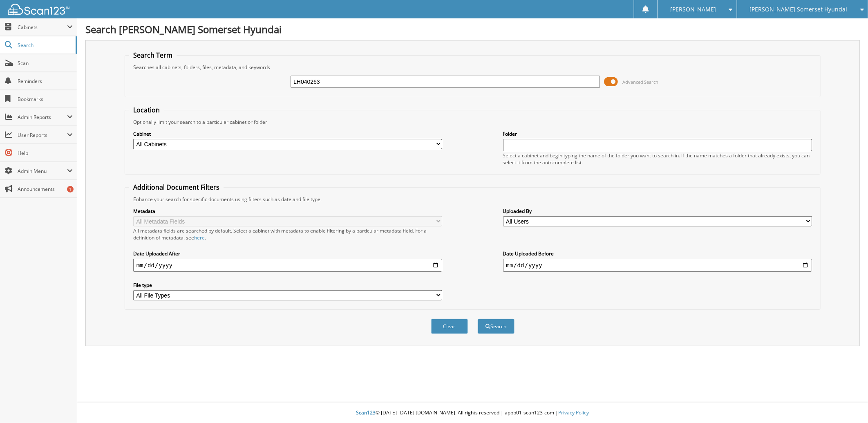  I want to click on input: end, so click(658, 265).